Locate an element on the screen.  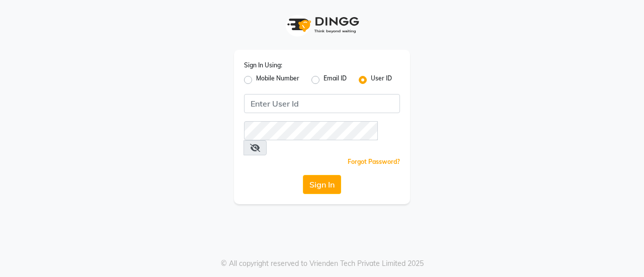
button: Sign In is located at coordinates (322, 184).